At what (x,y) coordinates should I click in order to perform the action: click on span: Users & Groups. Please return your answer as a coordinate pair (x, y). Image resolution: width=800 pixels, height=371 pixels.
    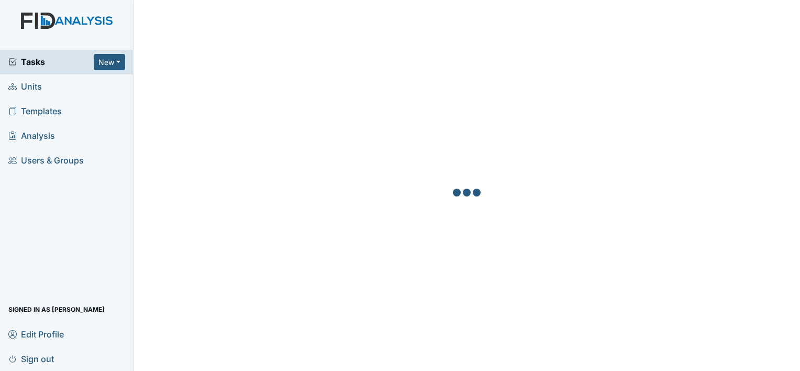
    Looking at the image, I should click on (46, 160).